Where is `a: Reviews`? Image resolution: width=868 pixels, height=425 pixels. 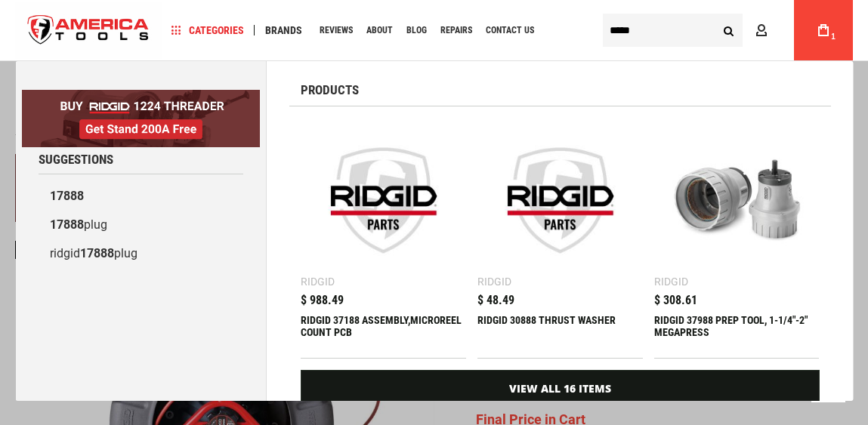
a: Reviews is located at coordinates (336, 30).